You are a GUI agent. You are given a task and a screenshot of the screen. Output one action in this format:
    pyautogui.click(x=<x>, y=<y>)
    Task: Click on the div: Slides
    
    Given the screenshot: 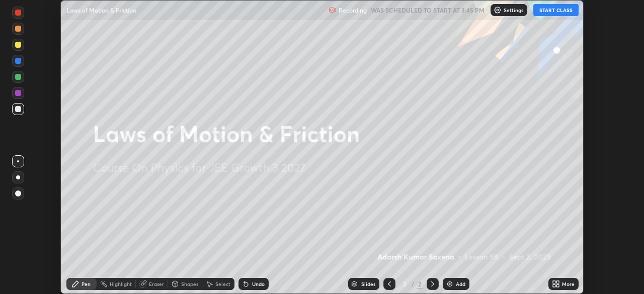 What is the action you would take?
    pyautogui.click(x=369, y=284)
    